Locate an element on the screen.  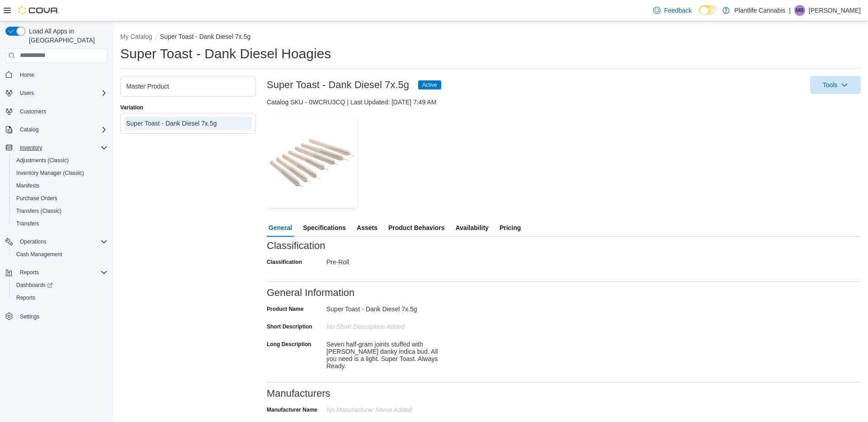
a: Adjustments (Classic) is located at coordinates (43, 160).